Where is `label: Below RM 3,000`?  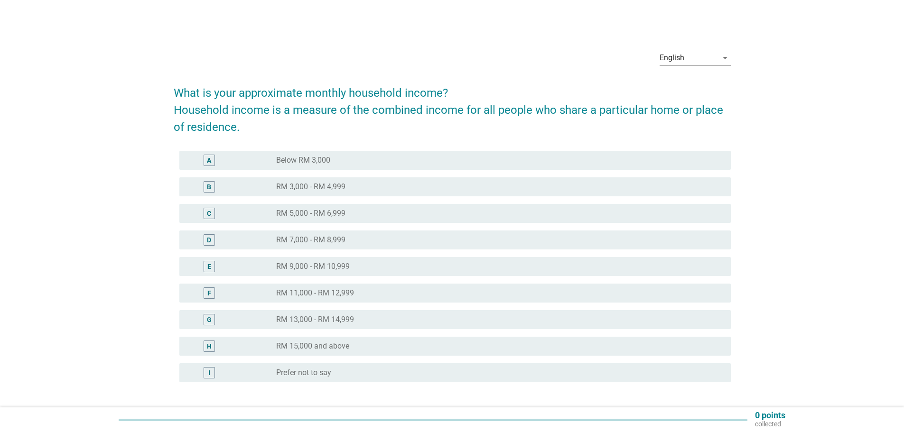
label: Below RM 3,000 is located at coordinates (303, 160).